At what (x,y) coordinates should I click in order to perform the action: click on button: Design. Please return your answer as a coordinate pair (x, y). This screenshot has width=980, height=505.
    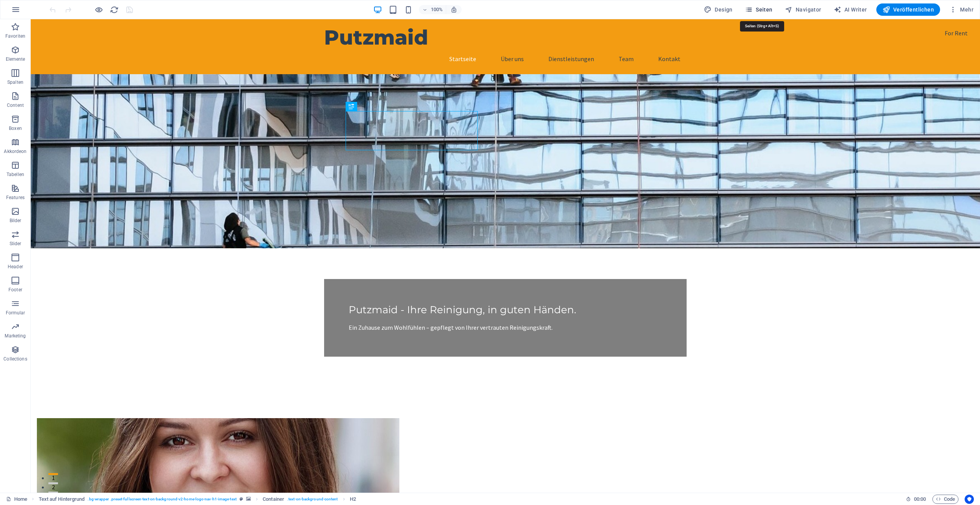
    Looking at the image, I should click on (718, 9).